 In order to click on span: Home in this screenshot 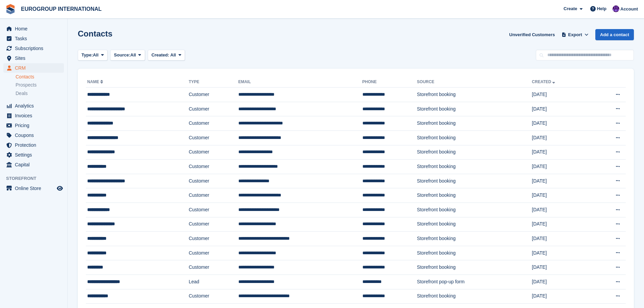, I will do `click(35, 29)`.